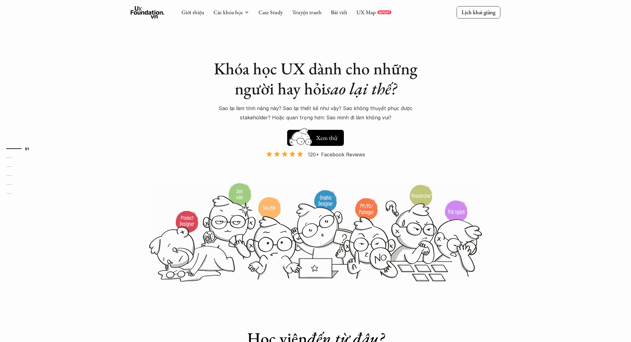 The width and height of the screenshot is (631, 342). What do you see at coordinates (336, 154) in the screenshot?
I see `p: 120+ Facebook Reviews` at bounding box center [336, 154].